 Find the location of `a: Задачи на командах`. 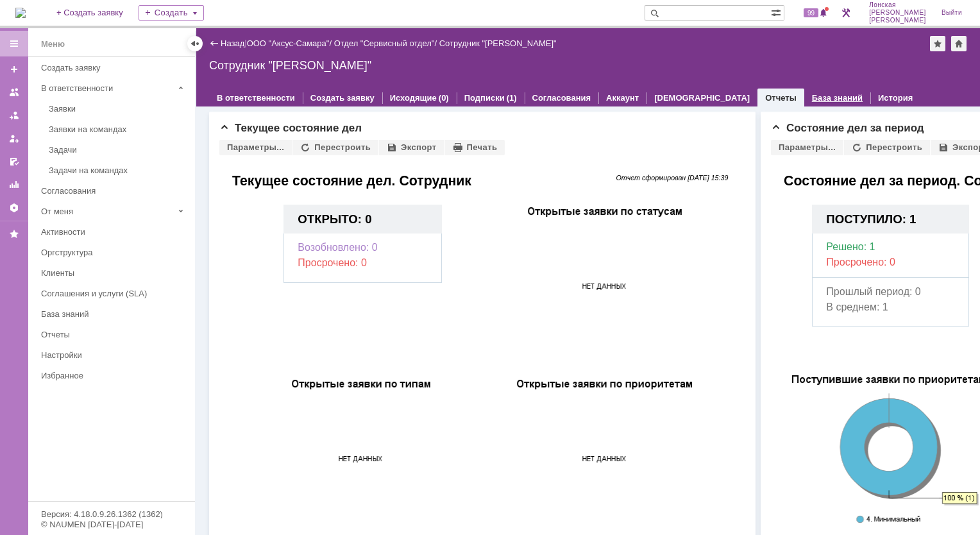

a: Задачи на командах is located at coordinates (118, 170).